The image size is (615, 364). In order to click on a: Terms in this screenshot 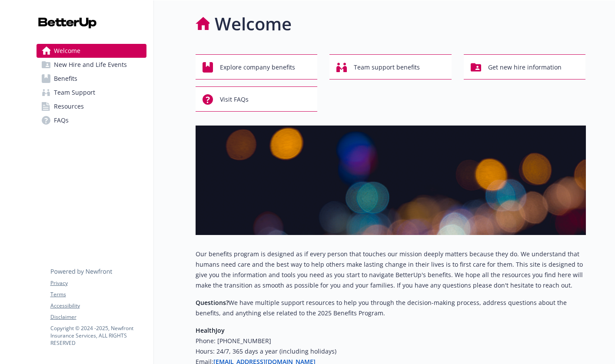, I will do `click(98, 295)`.